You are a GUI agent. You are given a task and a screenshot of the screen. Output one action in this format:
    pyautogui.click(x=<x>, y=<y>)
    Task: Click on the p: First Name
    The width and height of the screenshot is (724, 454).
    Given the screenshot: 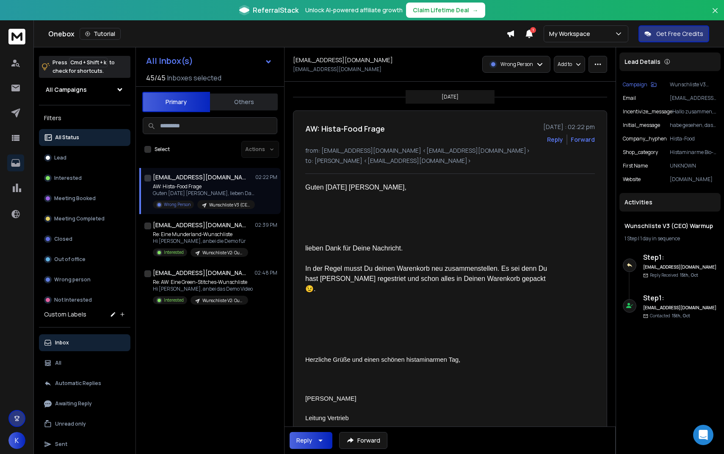 What is the action you would take?
    pyautogui.click(x=635, y=166)
    